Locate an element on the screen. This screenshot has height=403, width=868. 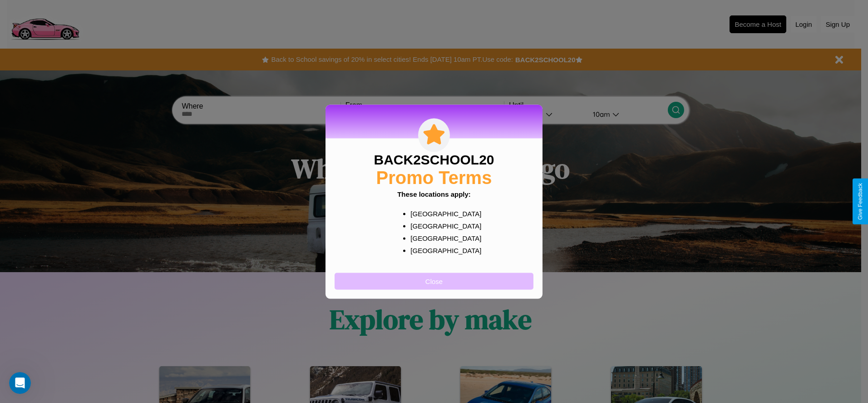
div: Give Feedback is located at coordinates (860, 202).